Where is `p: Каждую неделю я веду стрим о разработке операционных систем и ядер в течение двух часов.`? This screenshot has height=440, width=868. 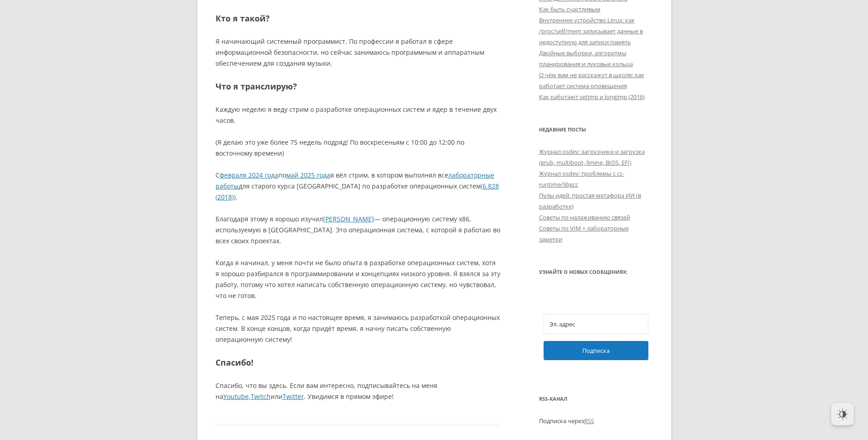 p: Каждую неделю я веду стрим о разработке операционных систем и ядер в течение двух часов. is located at coordinates (357, 115).